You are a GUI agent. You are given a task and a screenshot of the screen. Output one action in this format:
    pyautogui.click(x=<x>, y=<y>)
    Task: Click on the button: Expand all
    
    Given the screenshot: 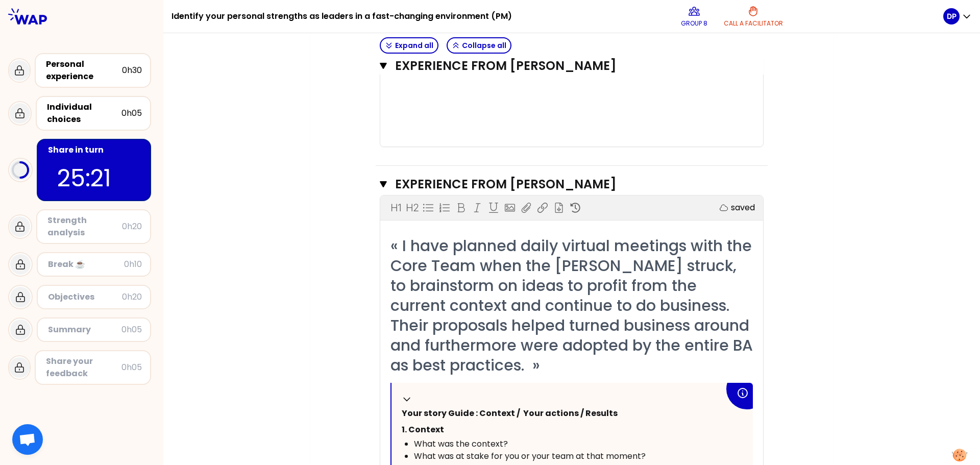 What is the action you would take?
    pyautogui.click(x=409, y=45)
    